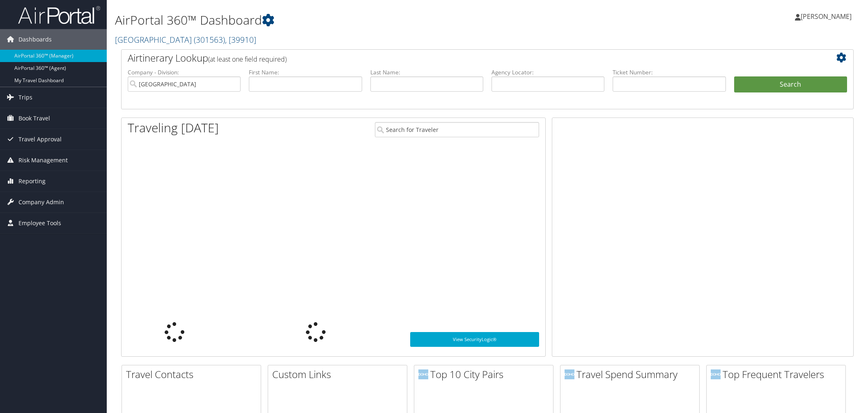 The height and width of the screenshot is (413, 868). I want to click on h2: Travel Spend Summary, so click(632, 374).